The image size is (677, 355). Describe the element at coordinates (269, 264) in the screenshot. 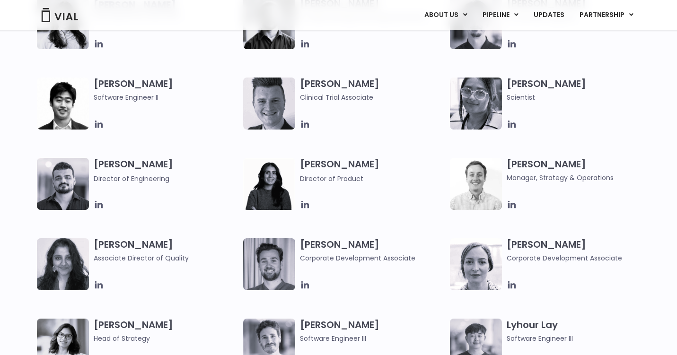

I see `img: Image of smiling man named Thomas` at that location.